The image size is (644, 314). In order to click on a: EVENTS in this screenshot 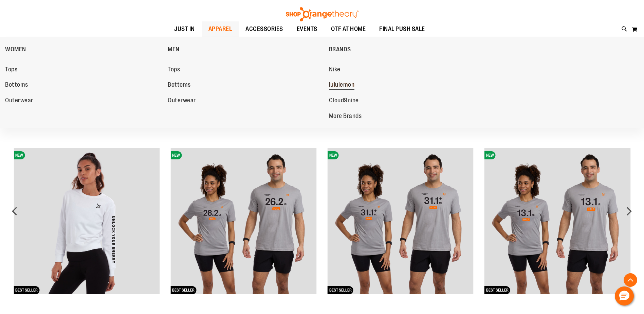, I will do `click(307, 29)`.